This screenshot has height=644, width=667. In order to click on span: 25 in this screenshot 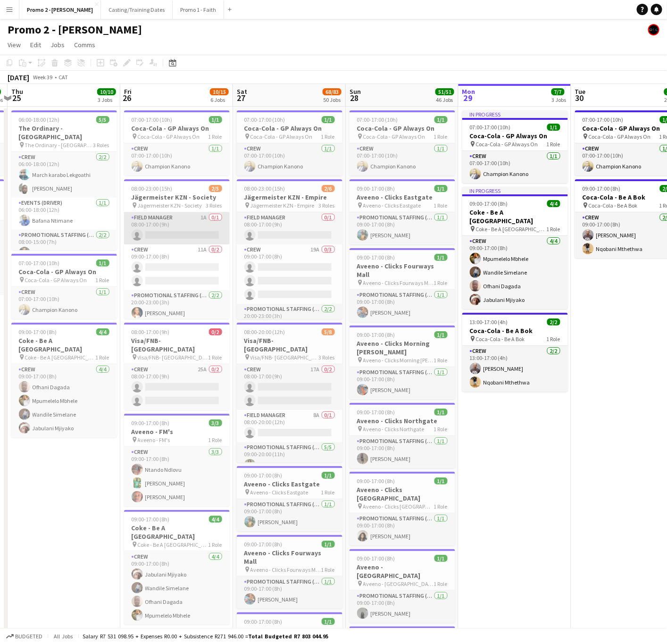, I will do `click(17, 98)`.